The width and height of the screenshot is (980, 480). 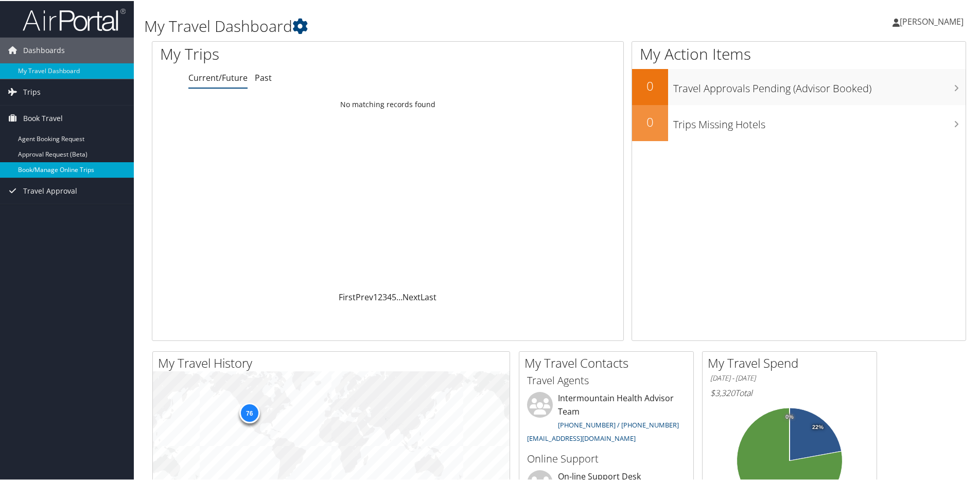 I want to click on a: Next, so click(x=411, y=296).